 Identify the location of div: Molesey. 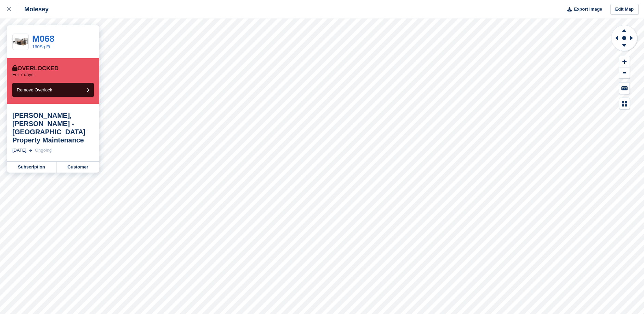
(33, 9).